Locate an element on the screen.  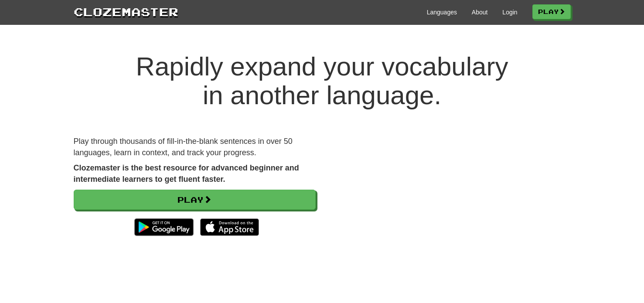
img: Get it on Google Play is located at coordinates (164, 227).